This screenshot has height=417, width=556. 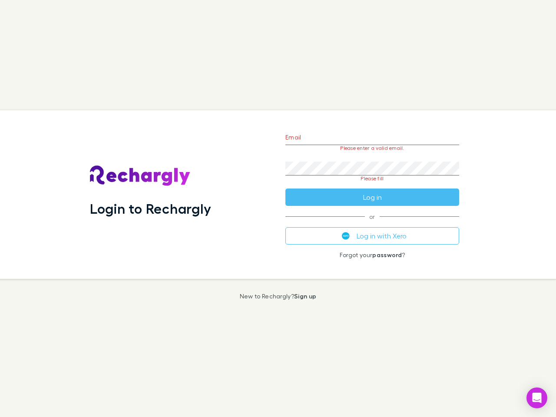 I want to click on img: Xero's logo, so click(x=346, y=236).